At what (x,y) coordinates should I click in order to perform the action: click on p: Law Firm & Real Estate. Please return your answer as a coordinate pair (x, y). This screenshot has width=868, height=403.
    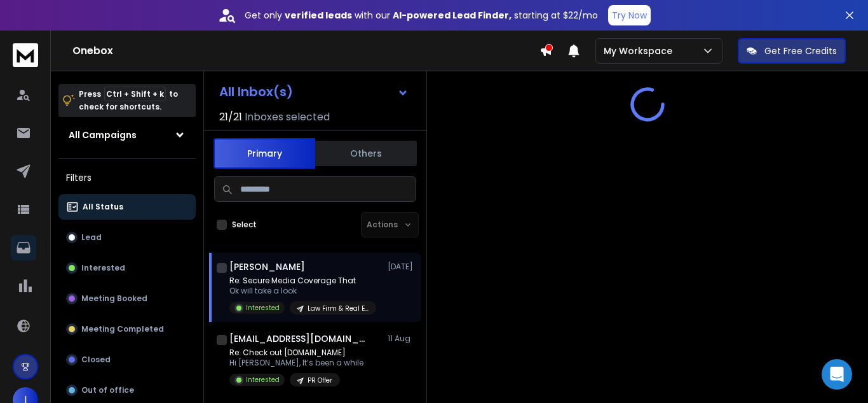
    Looking at the image, I should click on (338, 308).